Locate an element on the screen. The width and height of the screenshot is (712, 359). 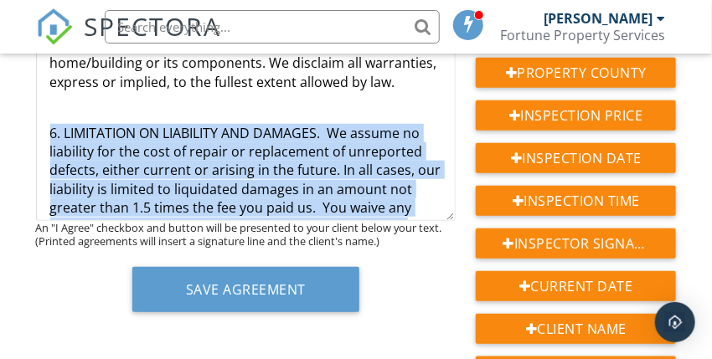
div: Inspection Time is located at coordinates (575, 201).